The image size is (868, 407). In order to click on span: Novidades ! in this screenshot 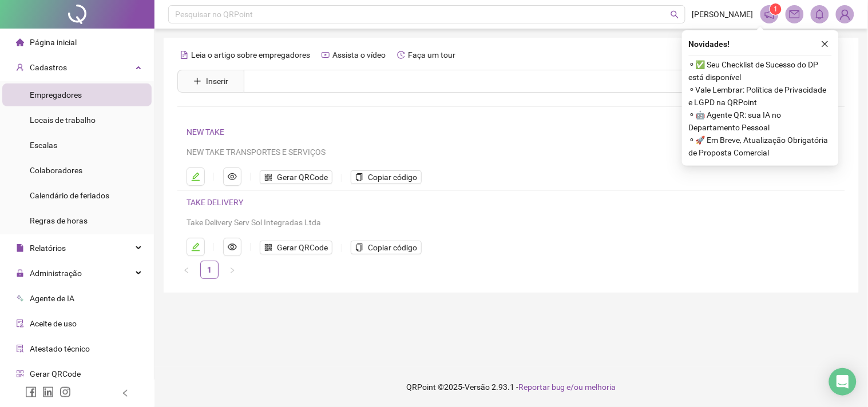, I will do `click(709, 44)`.